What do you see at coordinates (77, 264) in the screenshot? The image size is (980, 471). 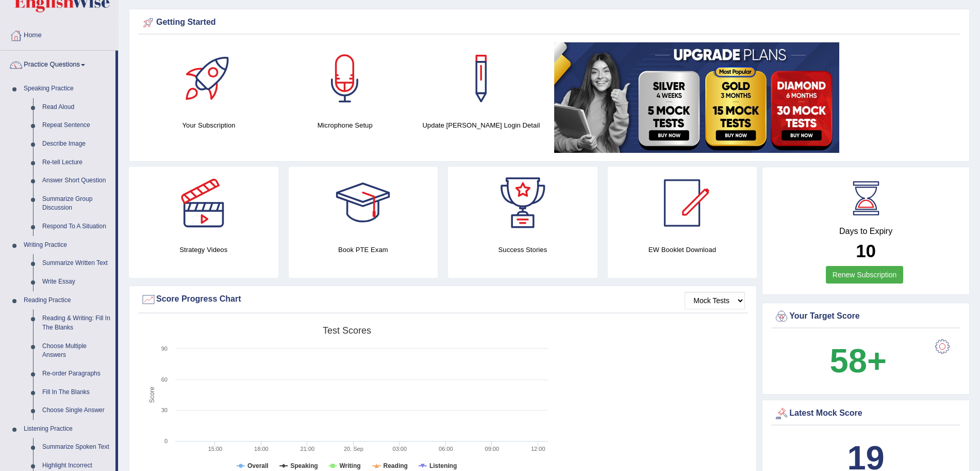 I see `a: Summarize Written Text` at bounding box center [77, 264].